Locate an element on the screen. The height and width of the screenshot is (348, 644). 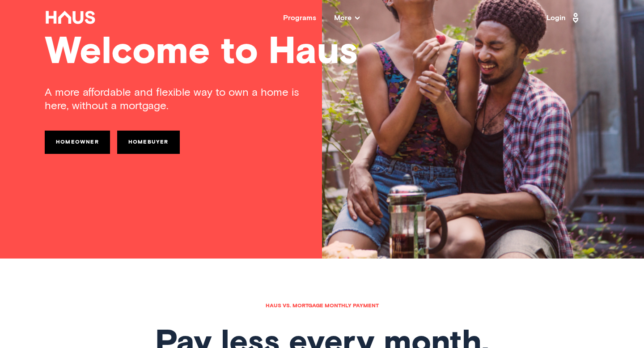
a: Homebuyer is located at coordinates (148, 142).